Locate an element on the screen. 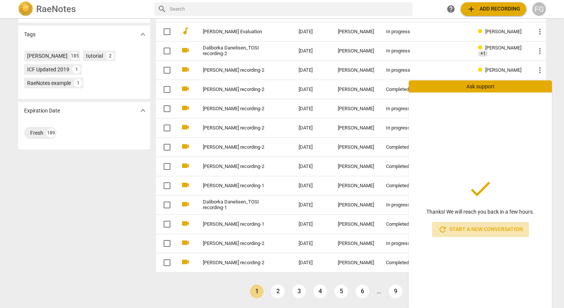 This screenshot has width=564, height=308. span: help is located at coordinates (451, 9).